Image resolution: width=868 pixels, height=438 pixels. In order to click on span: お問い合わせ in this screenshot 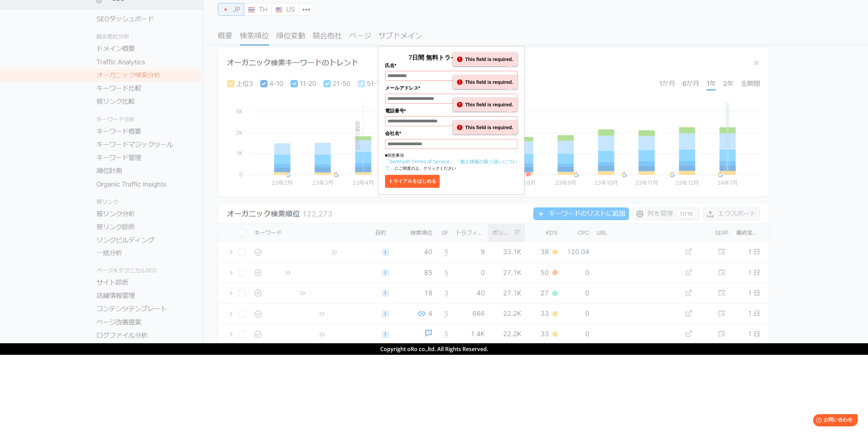, I will do `click(31, 9)`.